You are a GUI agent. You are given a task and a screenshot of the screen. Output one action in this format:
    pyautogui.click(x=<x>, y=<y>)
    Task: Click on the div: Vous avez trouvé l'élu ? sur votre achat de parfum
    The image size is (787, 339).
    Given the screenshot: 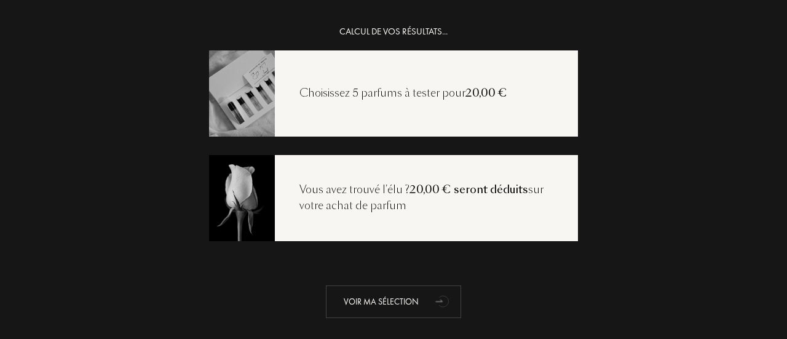 What is the action you would take?
    pyautogui.click(x=426, y=197)
    